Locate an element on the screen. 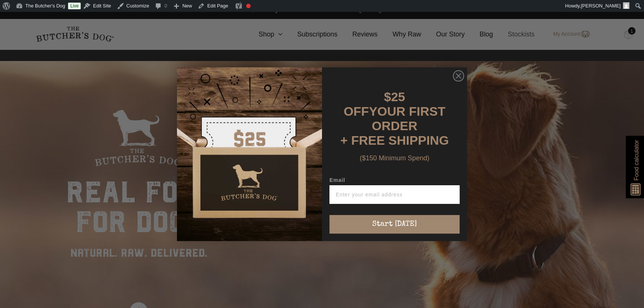 The image size is (644, 308). input: Enter your email address is located at coordinates (395, 195).